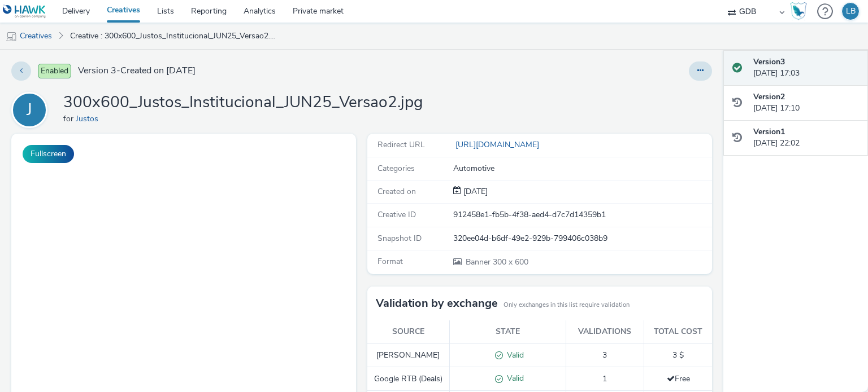 The width and height of the screenshot is (868, 392). What do you see at coordinates (582, 239) in the screenshot?
I see `div: 320ee04d-b6df-49e2-929b-799406c038b9` at bounding box center [582, 239].